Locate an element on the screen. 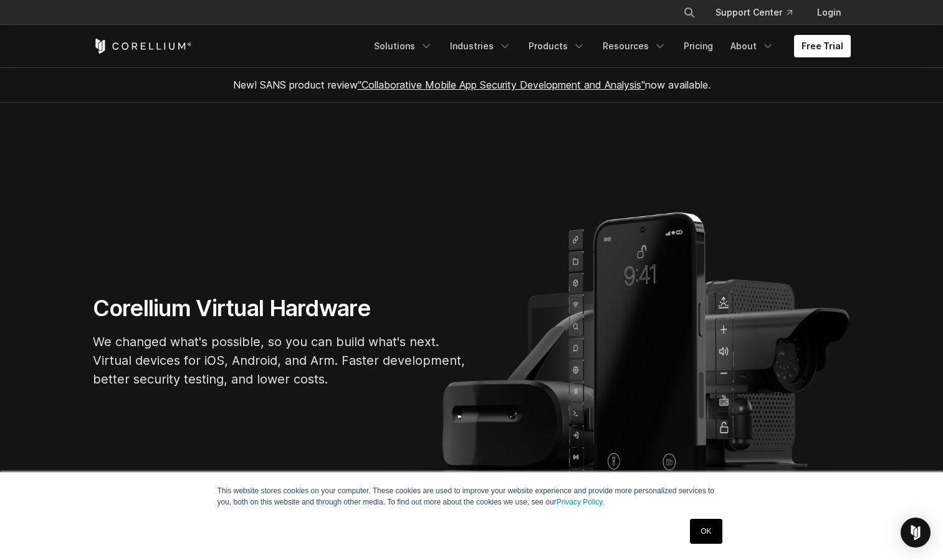 The image size is (943, 560). a: Login is located at coordinates (829, 12).